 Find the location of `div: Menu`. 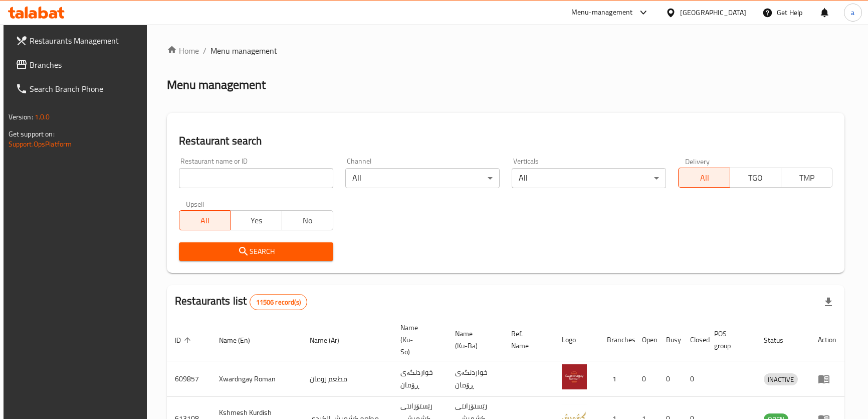

div: Menu is located at coordinates (827, 379).